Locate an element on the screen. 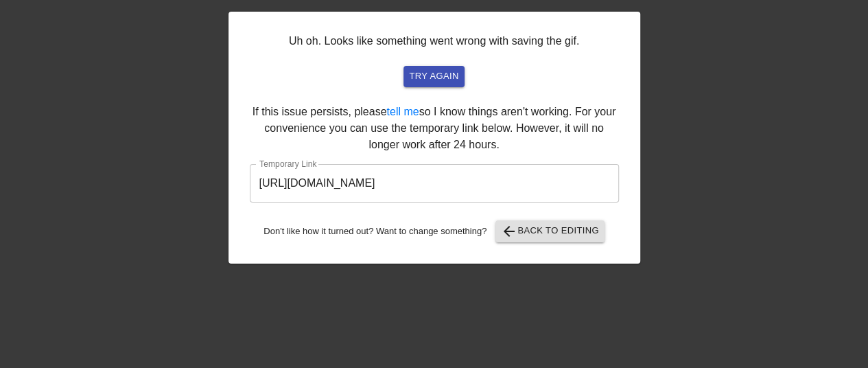 The image size is (868, 368). button: try again is located at coordinates (434, 77).